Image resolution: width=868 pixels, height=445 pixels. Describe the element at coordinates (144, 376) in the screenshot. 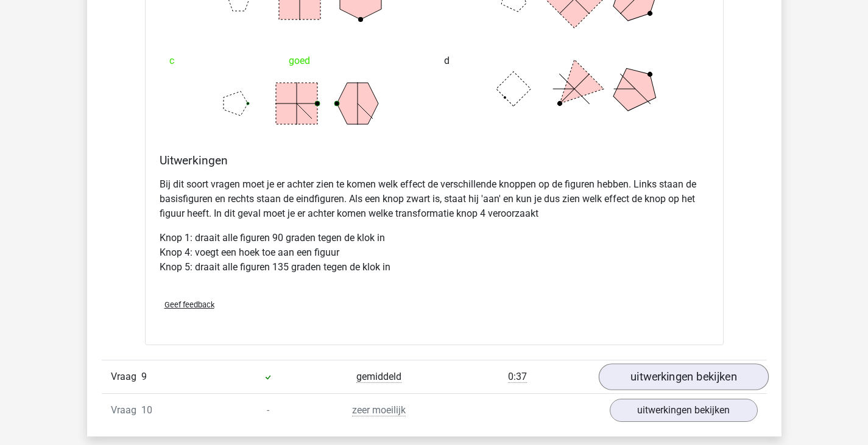

I see `span: 9` at that location.